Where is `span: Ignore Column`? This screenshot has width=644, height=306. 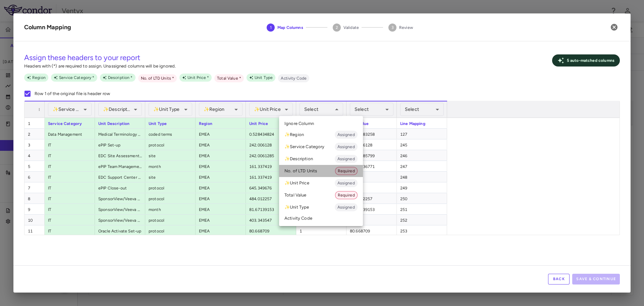
span: Ignore Column is located at coordinates (299, 124).